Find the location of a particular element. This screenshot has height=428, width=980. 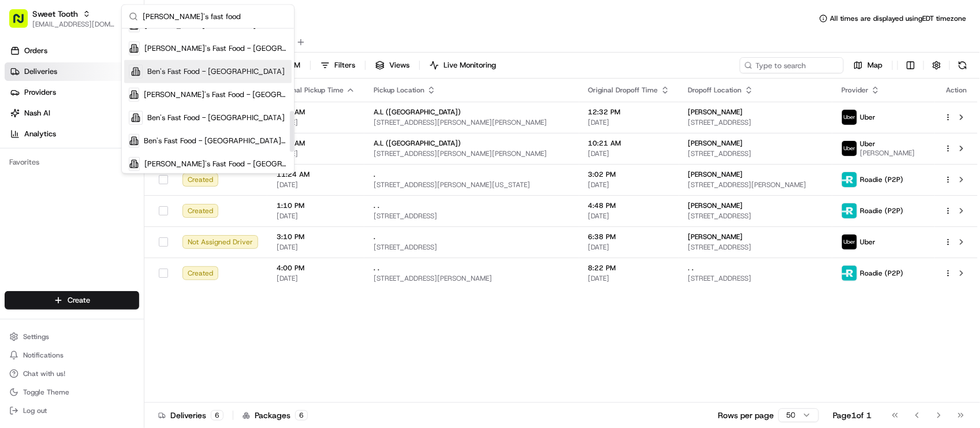

input: Type to search is located at coordinates (792, 65).